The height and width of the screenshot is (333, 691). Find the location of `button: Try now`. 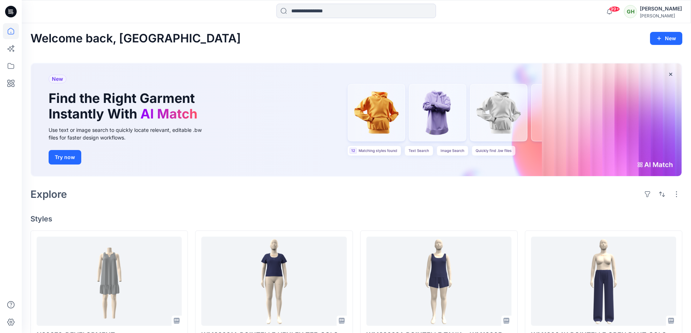

button: Try now is located at coordinates (65, 157).